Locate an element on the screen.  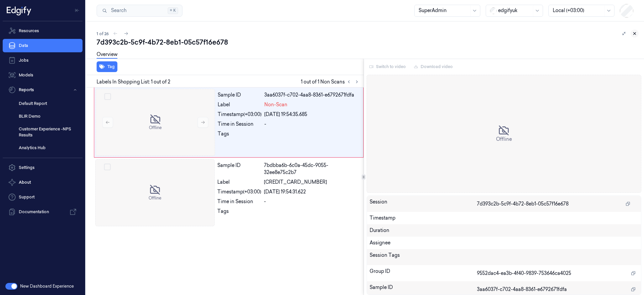
span: Non-Scan is located at coordinates (276, 105).